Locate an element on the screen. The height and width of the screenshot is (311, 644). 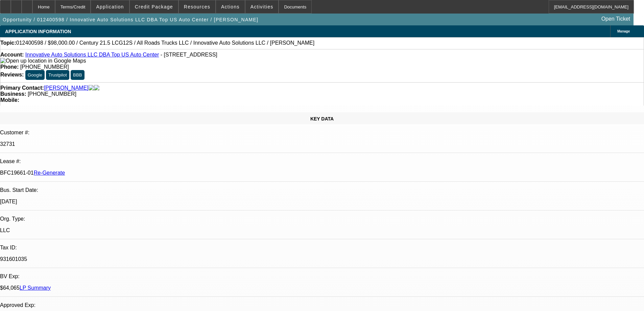
a: Innovative Auto Solutions LLC DBA Top US Auto Center is located at coordinates (92, 55).